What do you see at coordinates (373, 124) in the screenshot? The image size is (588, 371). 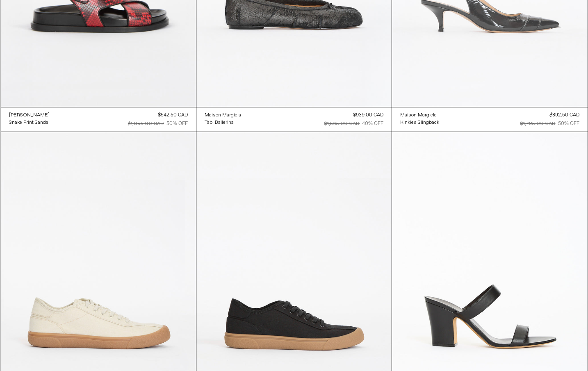 I see `div: 40% OFF` at bounding box center [373, 124].